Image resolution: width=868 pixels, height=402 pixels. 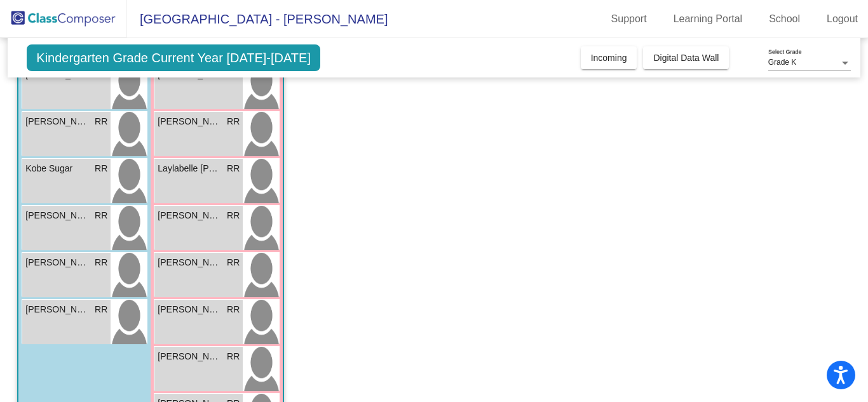 What do you see at coordinates (629, 19) in the screenshot?
I see `a: Support` at bounding box center [629, 19].